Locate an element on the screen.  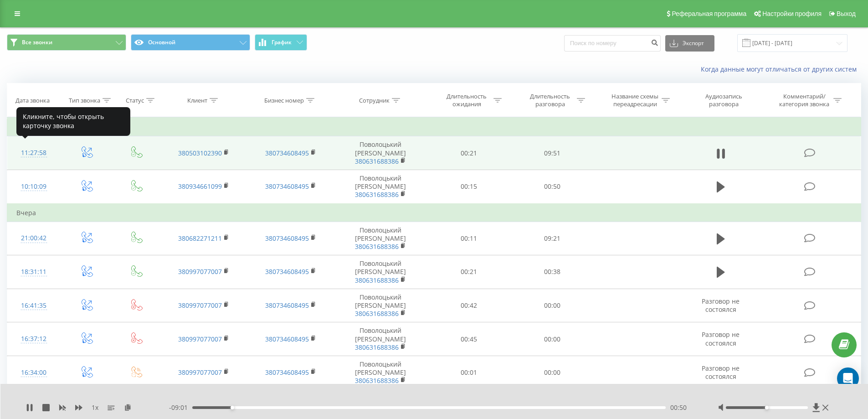
td: 09:51 is located at coordinates (552, 153).